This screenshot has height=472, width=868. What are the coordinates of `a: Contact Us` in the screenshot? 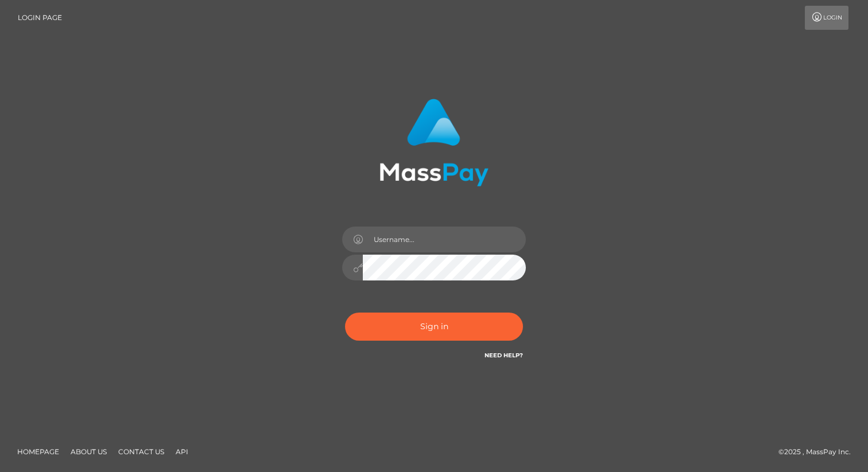 It's located at (142, 452).